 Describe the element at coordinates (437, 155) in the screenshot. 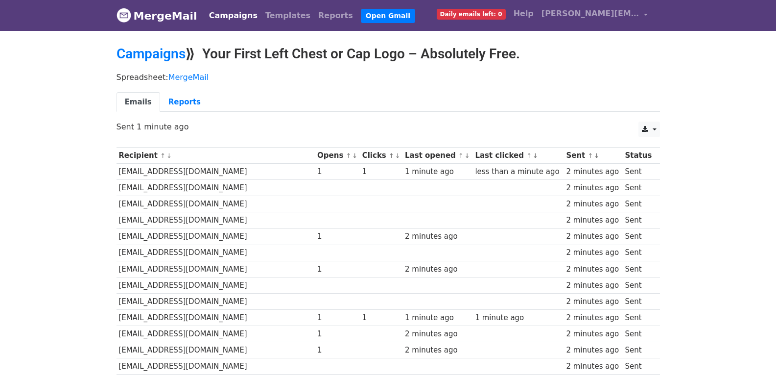

I see `th: Last opened` at that location.